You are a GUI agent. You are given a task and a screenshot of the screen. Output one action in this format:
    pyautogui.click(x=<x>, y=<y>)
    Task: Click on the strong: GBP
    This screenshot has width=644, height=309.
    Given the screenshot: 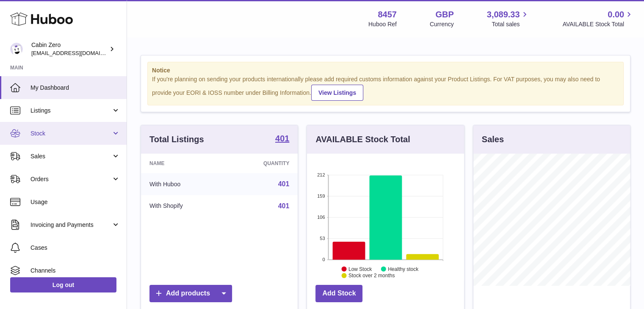 What is the action you would take?
    pyautogui.click(x=444, y=14)
    